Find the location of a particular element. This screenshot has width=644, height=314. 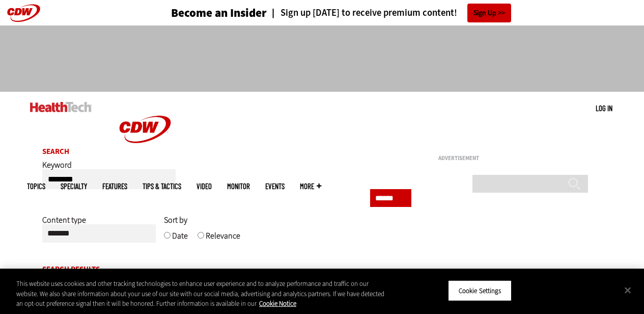

div: User menu is located at coordinates (604, 108).